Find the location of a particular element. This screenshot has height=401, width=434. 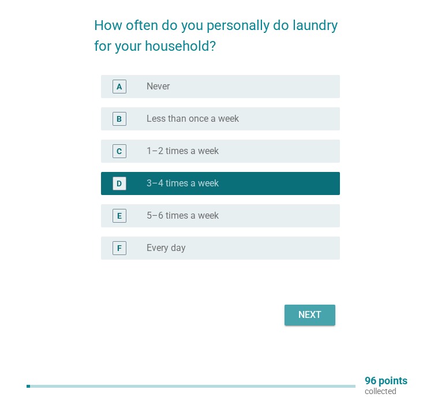

label: Every day is located at coordinates (166, 248).